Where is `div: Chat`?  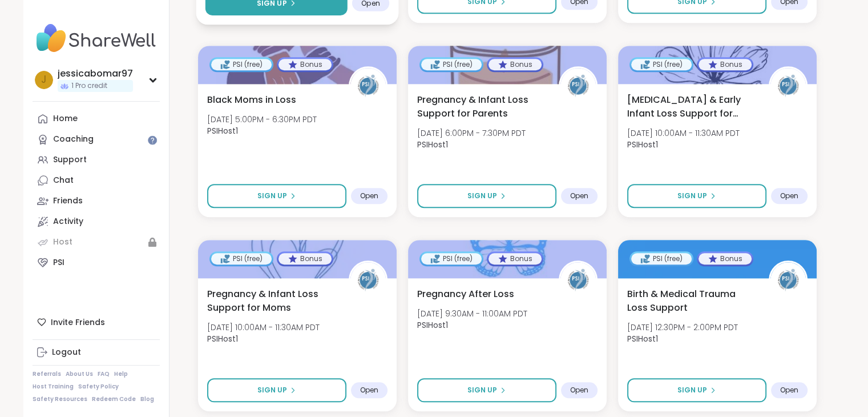 div: Chat is located at coordinates (63, 180).